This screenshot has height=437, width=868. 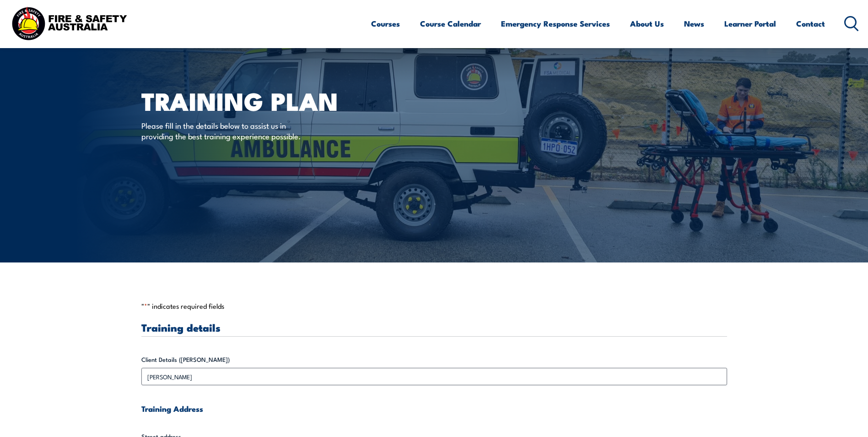 I want to click on a: Learner Portal, so click(x=750, y=24).